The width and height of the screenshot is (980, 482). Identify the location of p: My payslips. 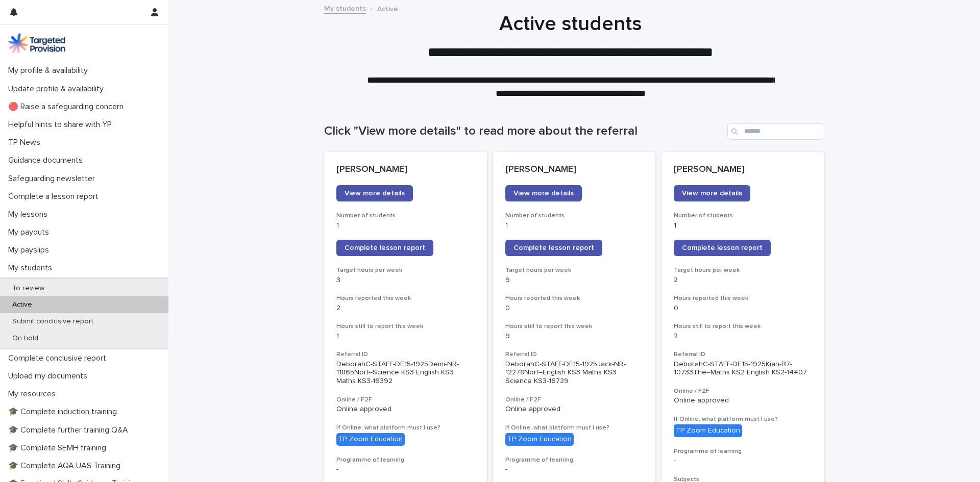
(31, 250).